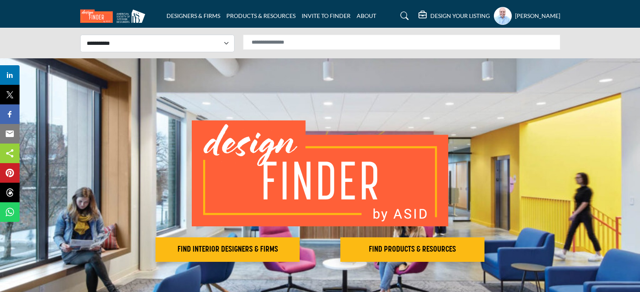 The width and height of the screenshot is (640, 292). What do you see at coordinates (413, 249) in the screenshot?
I see `h2: FIND PRODUCTS & RESOURCES` at bounding box center [413, 249].